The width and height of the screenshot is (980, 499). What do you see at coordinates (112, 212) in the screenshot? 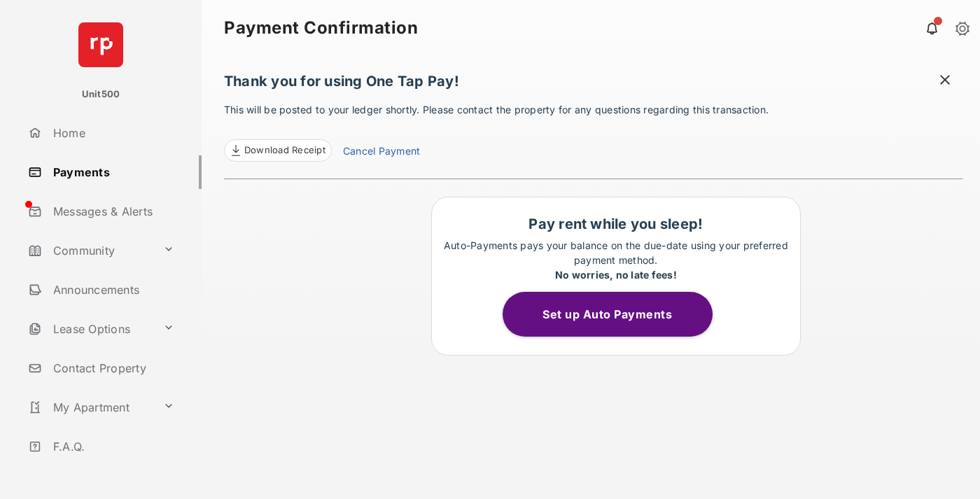
I see `a: Messages & Alerts` at bounding box center [112, 212].